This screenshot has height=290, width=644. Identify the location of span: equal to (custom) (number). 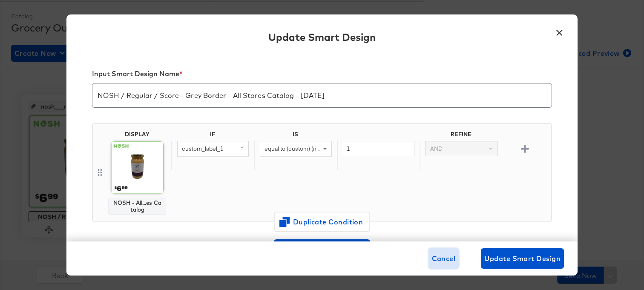
(300, 149).